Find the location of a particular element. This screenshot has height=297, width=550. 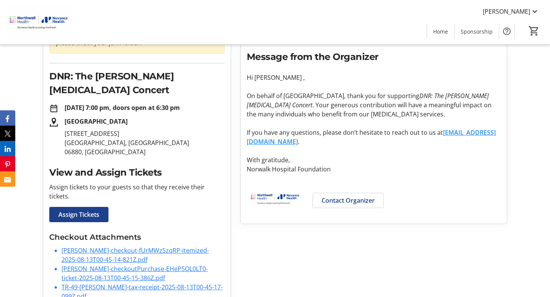

mat-icon: date_range is located at coordinates (54, 108).